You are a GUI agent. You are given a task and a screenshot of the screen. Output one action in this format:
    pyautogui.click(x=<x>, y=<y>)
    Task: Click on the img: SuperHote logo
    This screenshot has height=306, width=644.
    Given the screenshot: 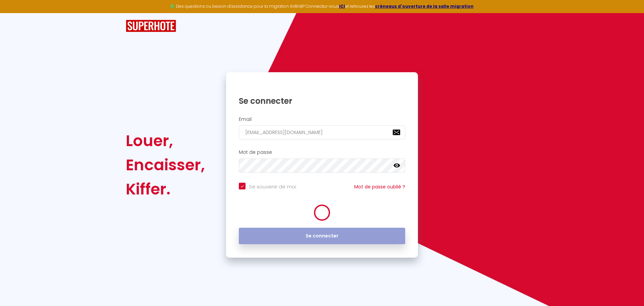 What is the action you would take?
    pyautogui.click(x=151, y=26)
    